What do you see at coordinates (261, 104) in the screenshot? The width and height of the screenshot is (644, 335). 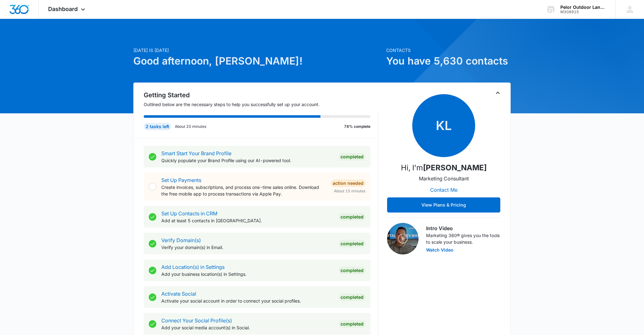 I see `p: Outlined below are the necessary steps to help you successfully set up your account.` at bounding box center [261, 104].